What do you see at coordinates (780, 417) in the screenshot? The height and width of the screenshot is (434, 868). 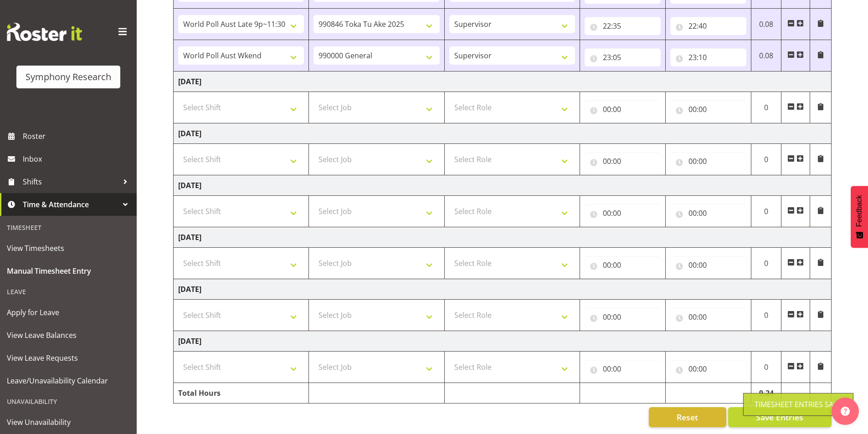 I see `span: Save Entries` at bounding box center [780, 417].